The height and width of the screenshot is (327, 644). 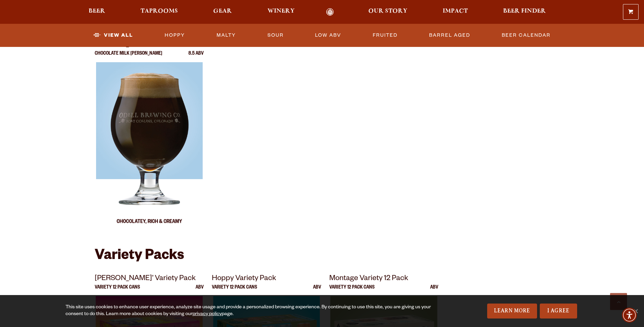 I want to click on a: Barrel Aged, so click(x=450, y=35).